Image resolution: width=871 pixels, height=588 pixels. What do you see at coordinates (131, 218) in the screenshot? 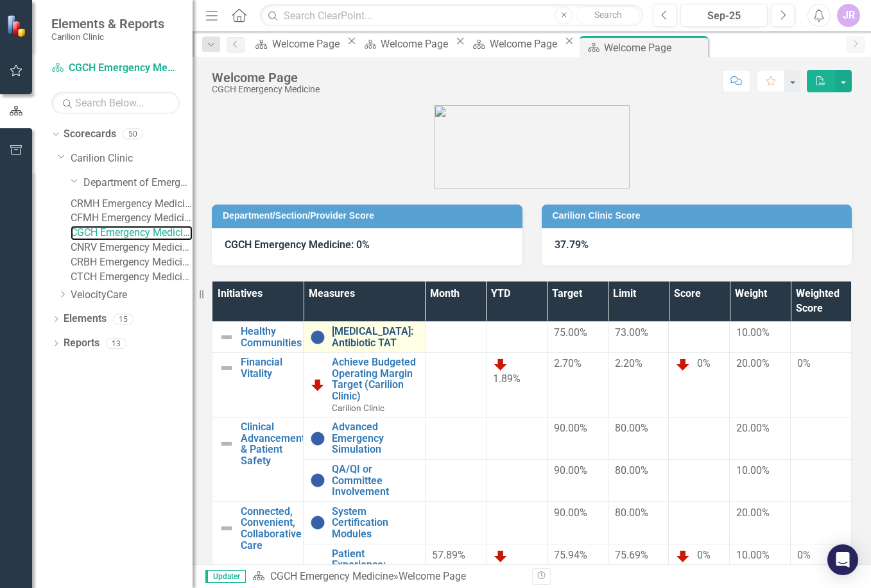
I see `a: CFMH Emergency Medicine` at bounding box center [131, 218].